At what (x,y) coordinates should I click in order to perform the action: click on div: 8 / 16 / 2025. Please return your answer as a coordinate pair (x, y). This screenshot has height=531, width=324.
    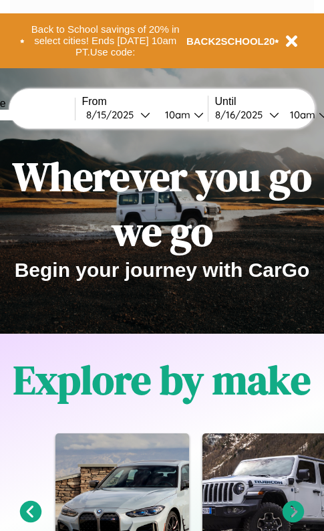
    Looking at the image, I should click on (242, 114).